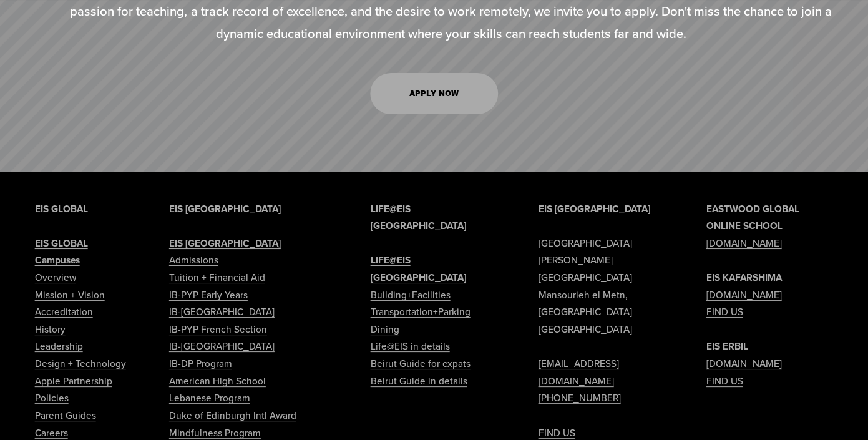 The height and width of the screenshot is (440, 868). What do you see at coordinates (420, 312) in the screenshot?
I see `a: Transportation+Parking` at bounding box center [420, 312].